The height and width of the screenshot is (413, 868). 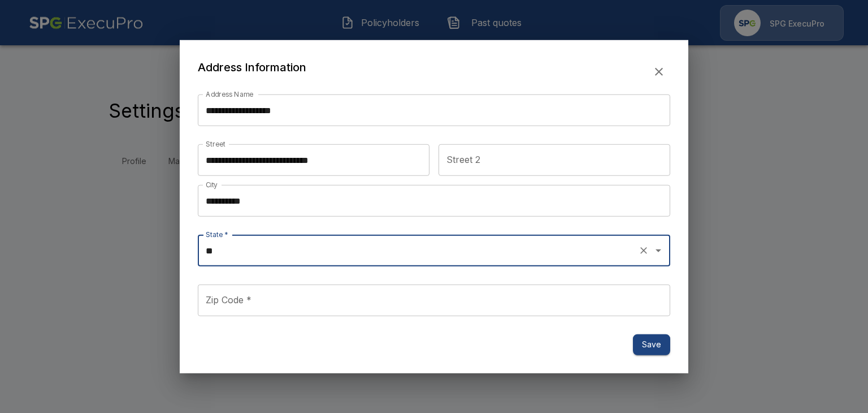 What do you see at coordinates (211, 184) in the screenshot?
I see `label: City` at bounding box center [211, 184].